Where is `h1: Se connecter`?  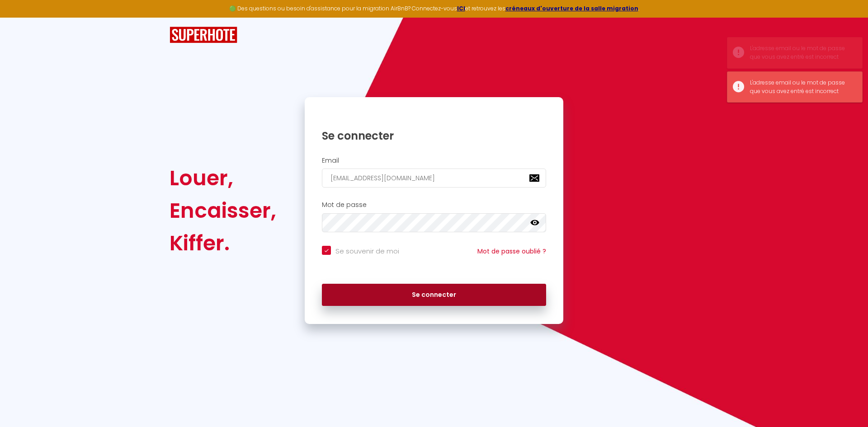 h1: Se connecter is located at coordinates (434, 136).